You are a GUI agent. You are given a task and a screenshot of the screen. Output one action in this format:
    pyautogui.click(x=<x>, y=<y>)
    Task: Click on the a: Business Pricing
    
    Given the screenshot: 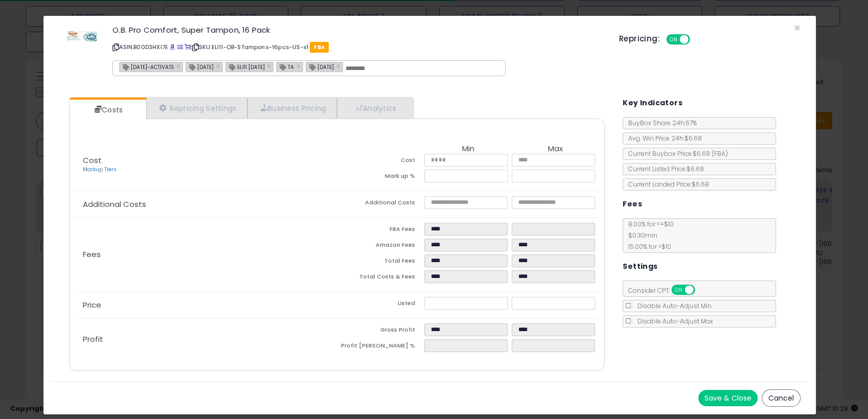 What is the action you would take?
    pyautogui.click(x=292, y=108)
    